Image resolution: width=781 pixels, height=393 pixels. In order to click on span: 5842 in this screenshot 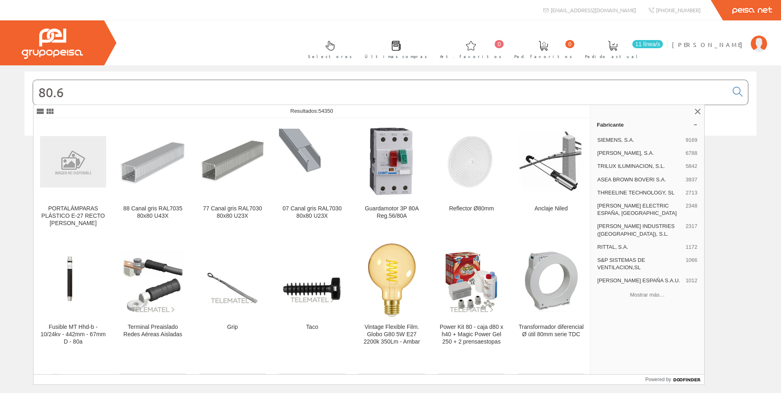, I will do `click(691, 166)`.